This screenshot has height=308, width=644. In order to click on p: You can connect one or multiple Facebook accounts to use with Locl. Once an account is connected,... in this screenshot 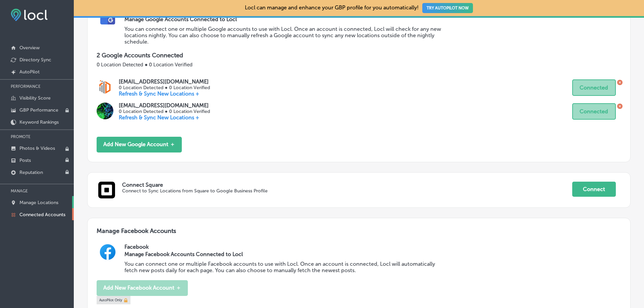, I will do `click(286, 267)`.